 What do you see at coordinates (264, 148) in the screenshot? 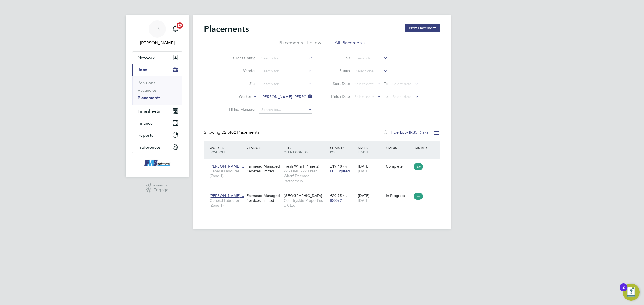
I see `div: Vendor` at bounding box center [264, 148].